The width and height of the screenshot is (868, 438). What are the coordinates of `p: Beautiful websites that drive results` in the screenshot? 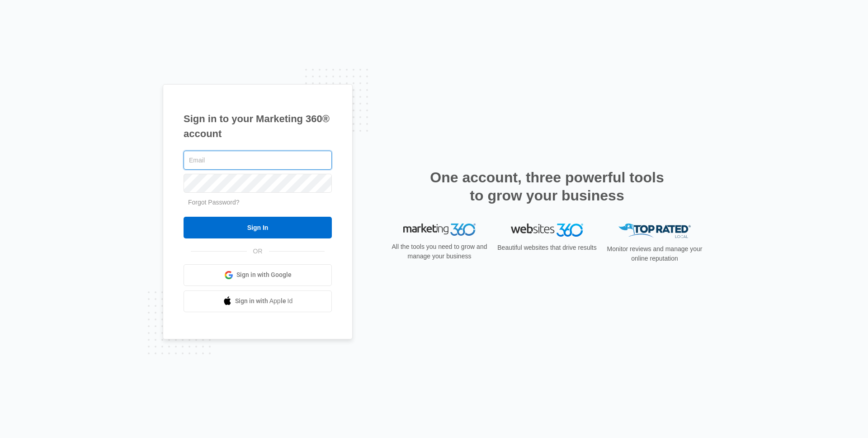 It's located at (547, 248).